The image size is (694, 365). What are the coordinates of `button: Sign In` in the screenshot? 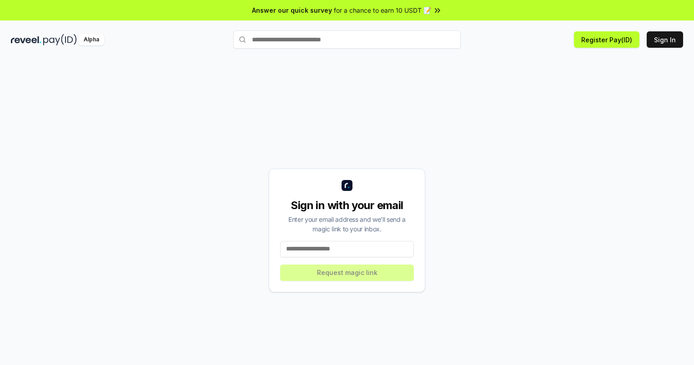 It's located at (665, 40).